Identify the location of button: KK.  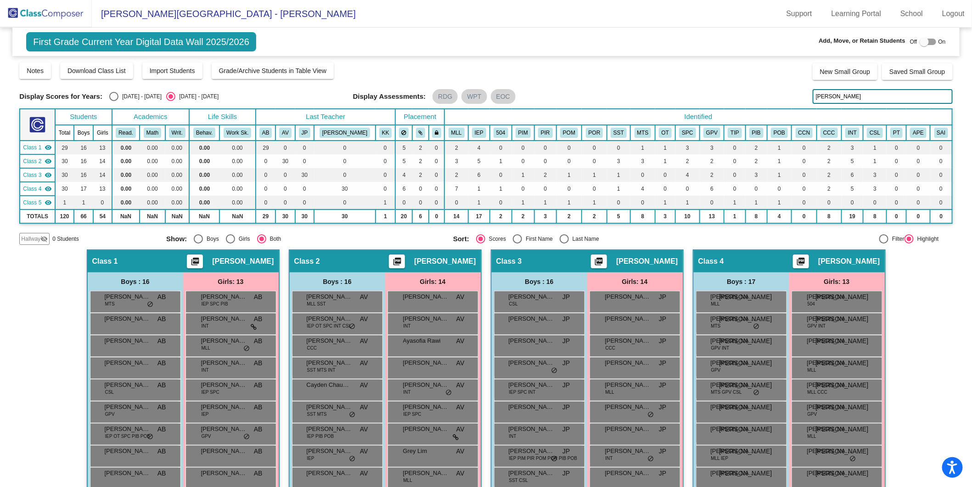
(386, 133).